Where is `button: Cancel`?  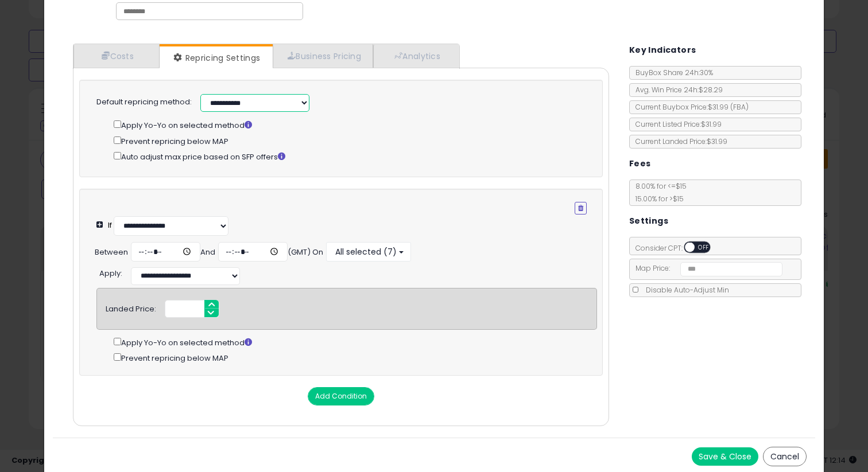 button: Cancel is located at coordinates (785, 456).